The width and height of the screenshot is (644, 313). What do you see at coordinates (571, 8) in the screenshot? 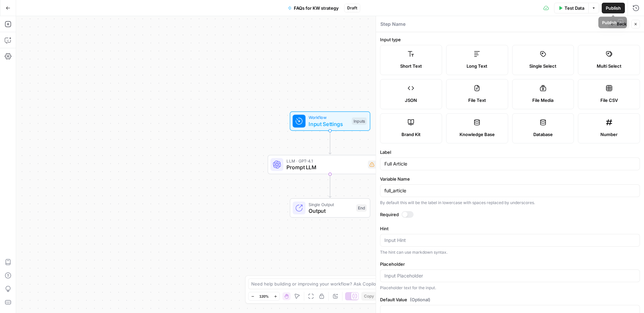
I see `button: Test Data` at bounding box center [571, 8].